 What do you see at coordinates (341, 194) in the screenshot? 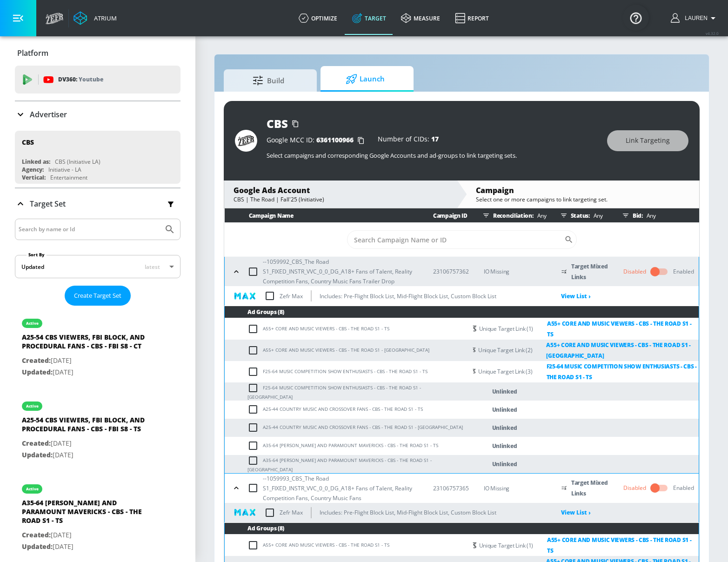
I see `div: Google Ads AccountCBS | The Road | Fall'25 (Initiative)` at bounding box center [341, 194].